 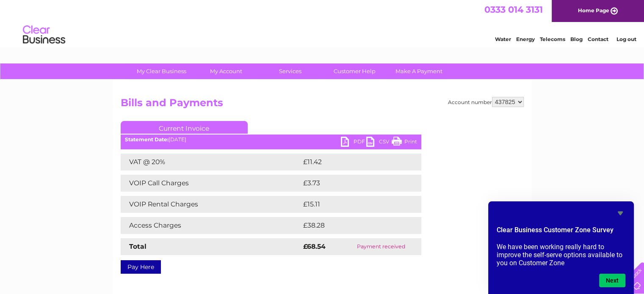 What do you see at coordinates (290, 71) in the screenshot?
I see `a: Services` at bounding box center [290, 71].